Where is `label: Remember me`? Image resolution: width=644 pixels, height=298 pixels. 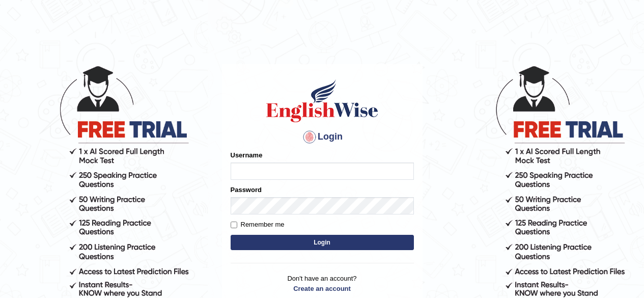 label: Remember me is located at coordinates (258, 224).